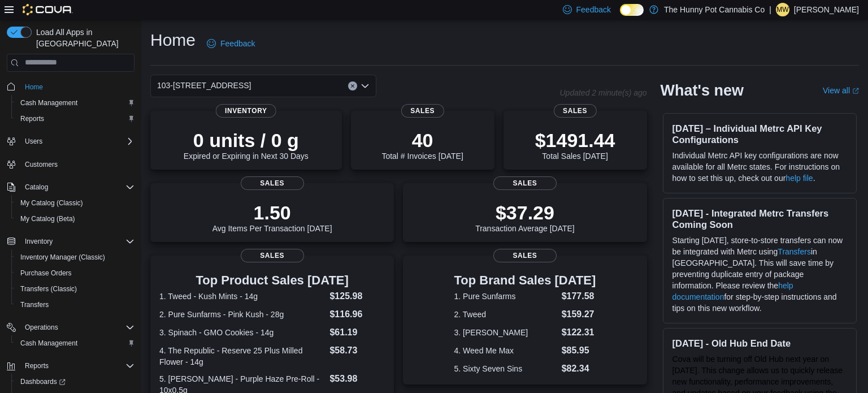 The height and width of the screenshot is (393, 868). Describe the element at coordinates (75, 305) in the screenshot. I see `button: Transfers` at that location.